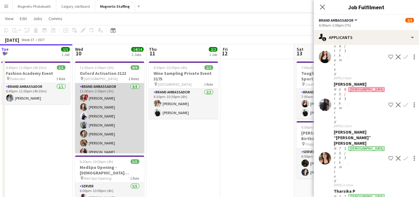  What do you see at coordinates (171, 67) in the screenshot?
I see `span: 6:30pm-10:30pm (4h)` at bounding box center [171, 67].